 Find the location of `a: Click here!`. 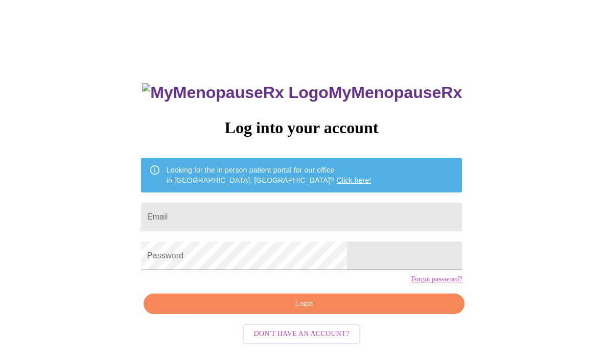

a: Click here! is located at coordinates (354, 181).